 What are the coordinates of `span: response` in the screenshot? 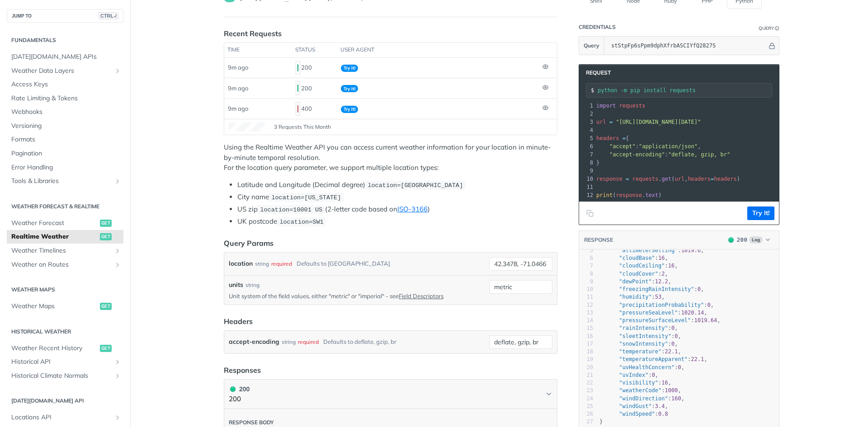 It's located at (609, 179).